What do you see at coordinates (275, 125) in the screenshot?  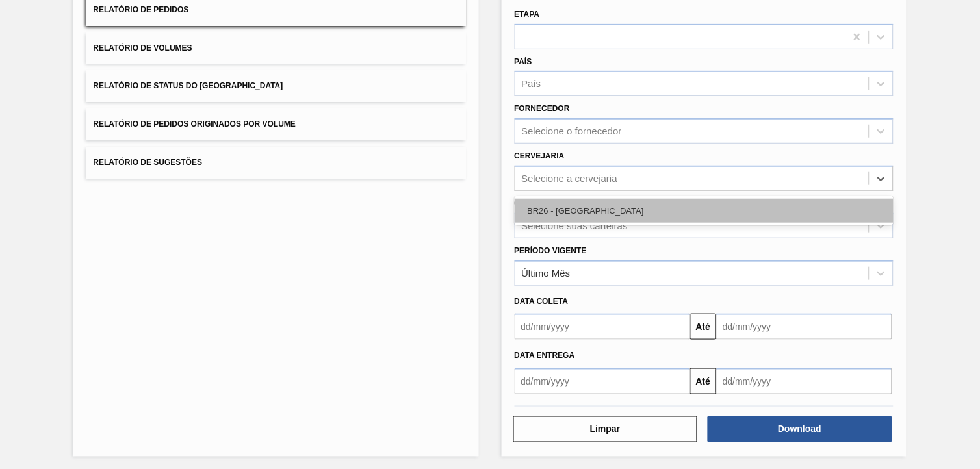 I see `button: Relatório de Pedidos Originados por Volume` at bounding box center [275, 125].